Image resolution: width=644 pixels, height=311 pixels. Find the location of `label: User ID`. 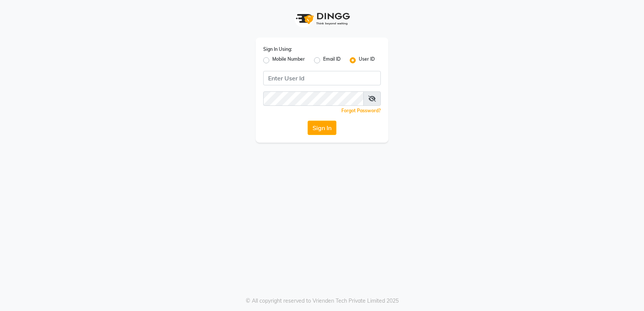

label: User ID is located at coordinates (366, 60).